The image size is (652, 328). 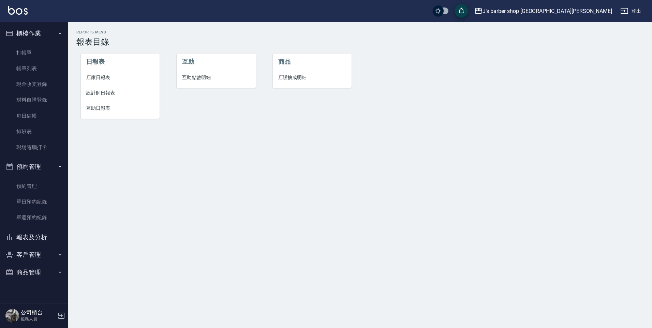 I want to click on a: 店販抽成明細, so click(x=312, y=77).